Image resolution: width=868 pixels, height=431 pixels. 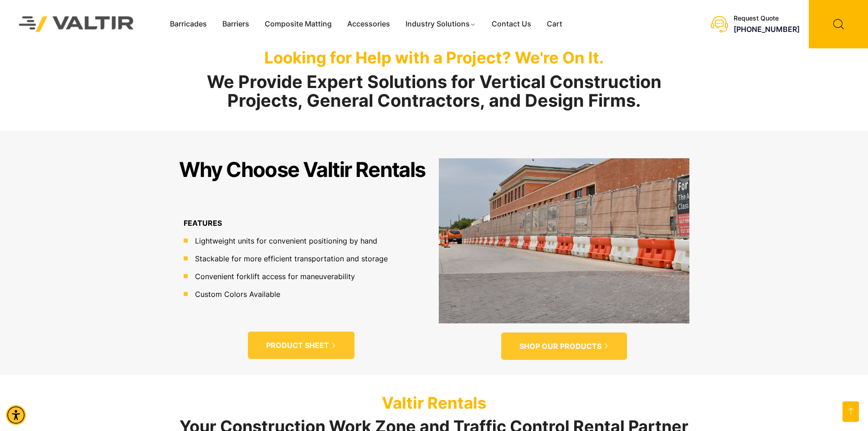 What do you see at coordinates (76, 24) in the screenshot?
I see `img: Valtir Rentals` at bounding box center [76, 24].